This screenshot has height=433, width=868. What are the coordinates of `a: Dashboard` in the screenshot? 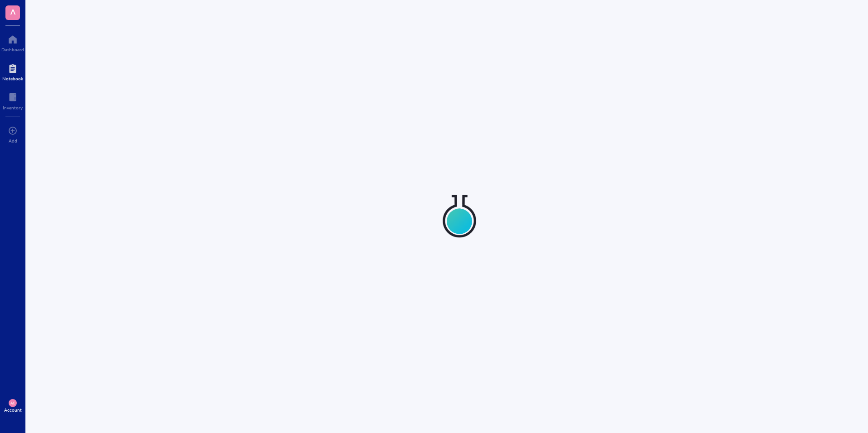 It's located at (13, 42).